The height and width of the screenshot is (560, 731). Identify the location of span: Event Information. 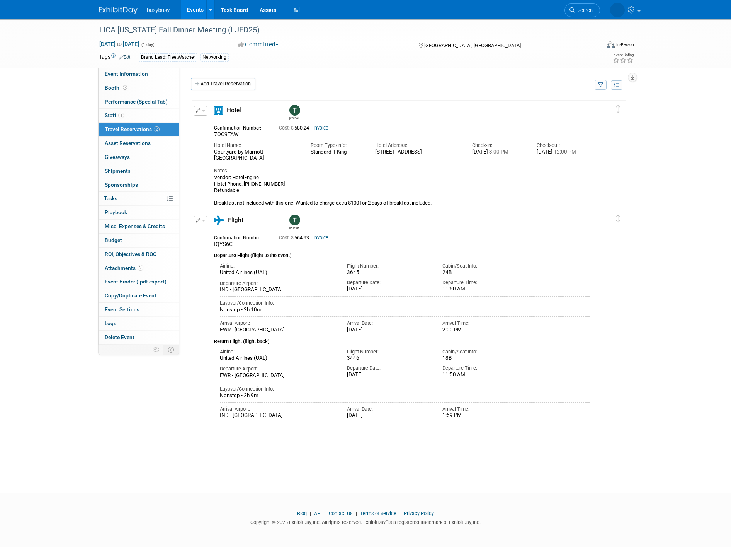
(126, 74).